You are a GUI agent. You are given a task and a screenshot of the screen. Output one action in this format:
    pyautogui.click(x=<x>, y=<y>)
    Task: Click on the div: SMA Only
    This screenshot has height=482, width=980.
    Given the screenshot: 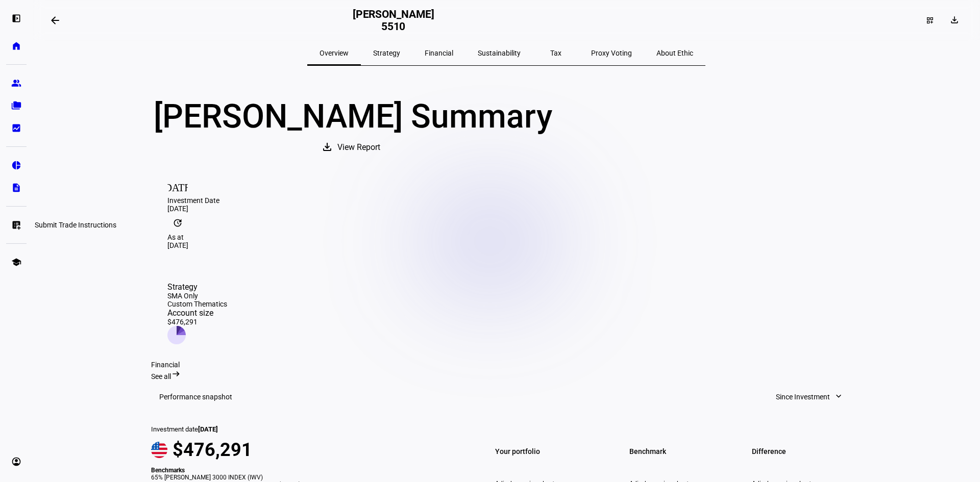 What is the action you would take?
    pyautogui.click(x=197, y=296)
    